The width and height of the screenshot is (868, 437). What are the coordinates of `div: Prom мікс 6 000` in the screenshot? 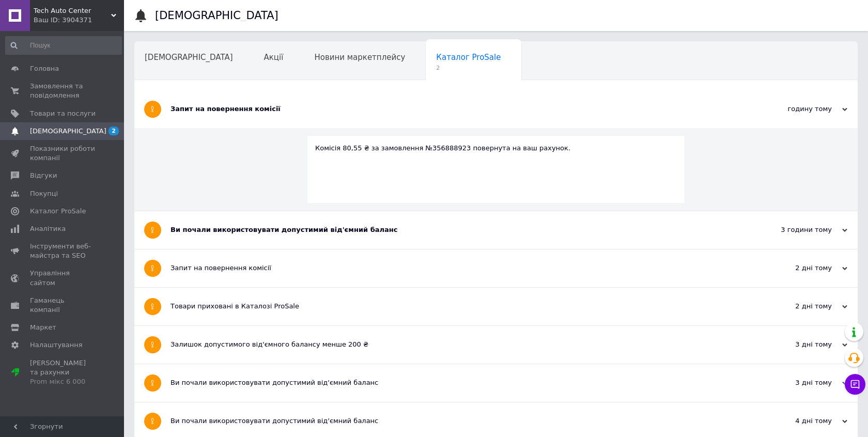 It's located at (62, 382).